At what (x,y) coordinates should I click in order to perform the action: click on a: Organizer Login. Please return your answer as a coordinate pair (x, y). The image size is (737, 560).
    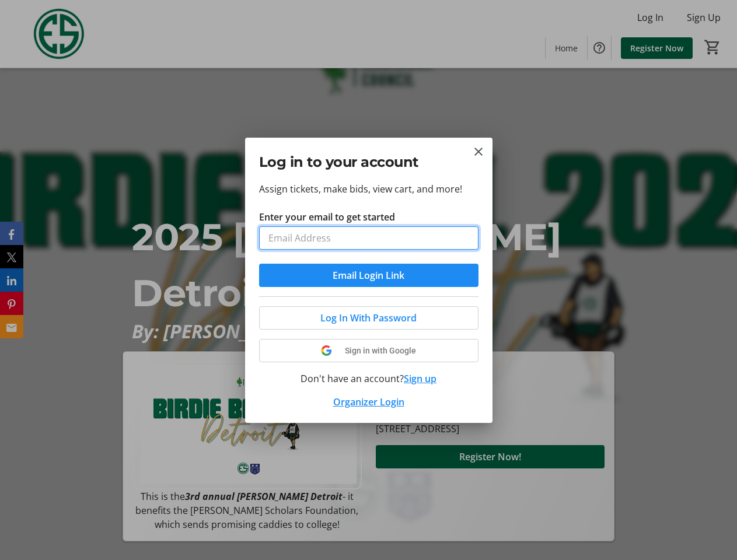
    Looking at the image, I should click on (369, 402).